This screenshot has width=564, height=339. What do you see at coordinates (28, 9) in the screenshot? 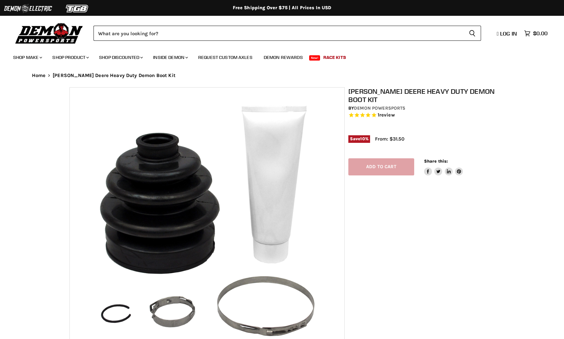
I see `img: Demon Electric Logo 2` at bounding box center [28, 9].